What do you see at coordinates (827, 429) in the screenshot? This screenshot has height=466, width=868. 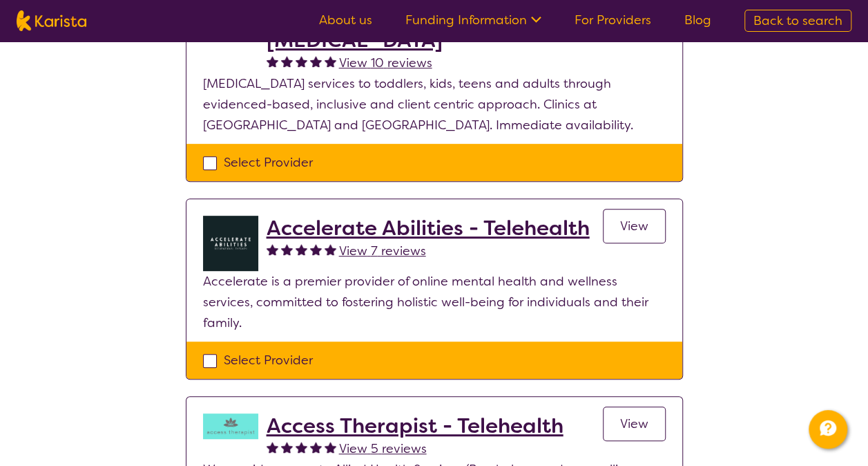 I see `button: Channel Menu` at bounding box center [827, 429].